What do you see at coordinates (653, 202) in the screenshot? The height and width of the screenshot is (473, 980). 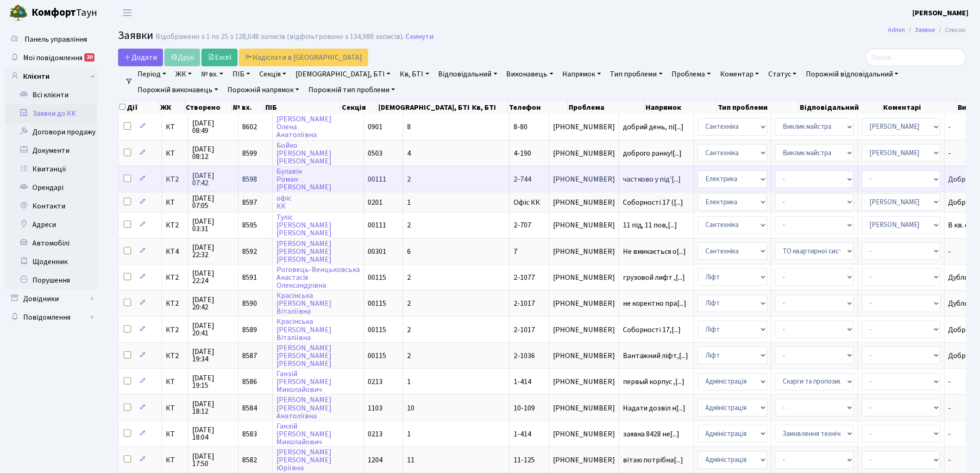 I see `span: Соборності 17 ([...]` at bounding box center [653, 202].